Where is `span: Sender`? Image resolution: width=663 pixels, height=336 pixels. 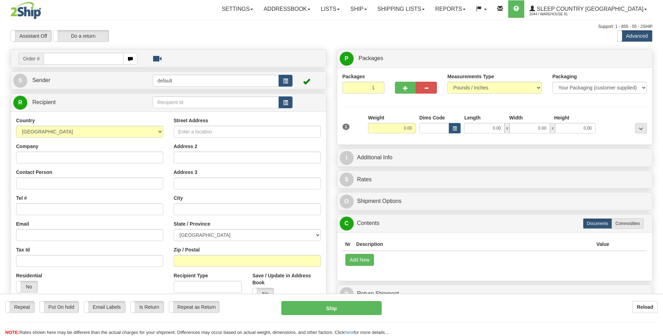
span: Sender is located at coordinates (41, 80).